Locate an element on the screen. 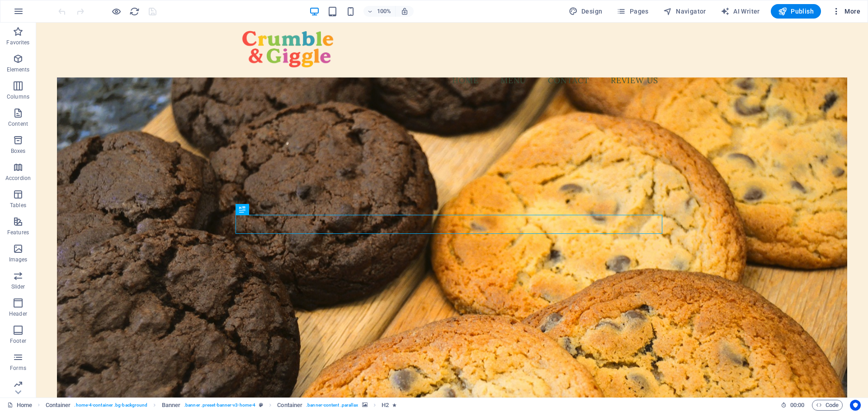 This screenshot has width=868, height=412. span: . banner .preset-banner-v3-home-4 is located at coordinates (220, 405).